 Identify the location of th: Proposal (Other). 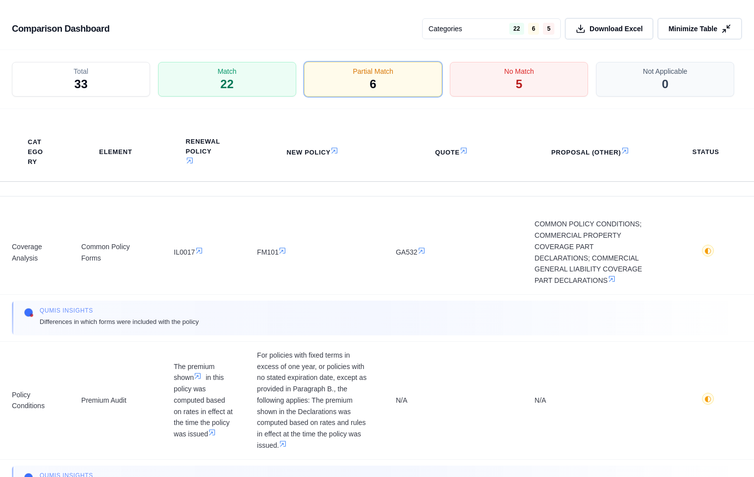
(592, 152).